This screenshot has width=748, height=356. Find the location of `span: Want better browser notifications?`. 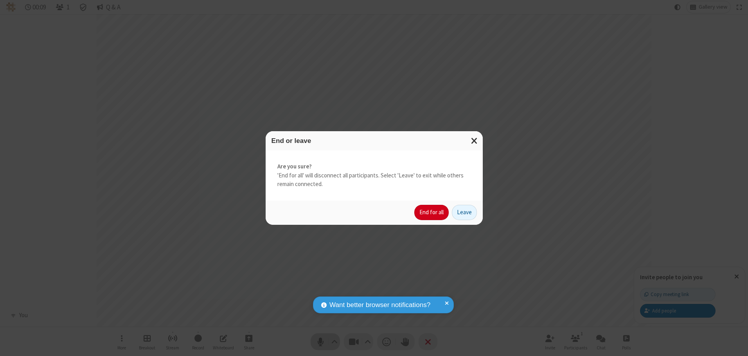

span: Want better browser notifications? is located at coordinates (380, 305).